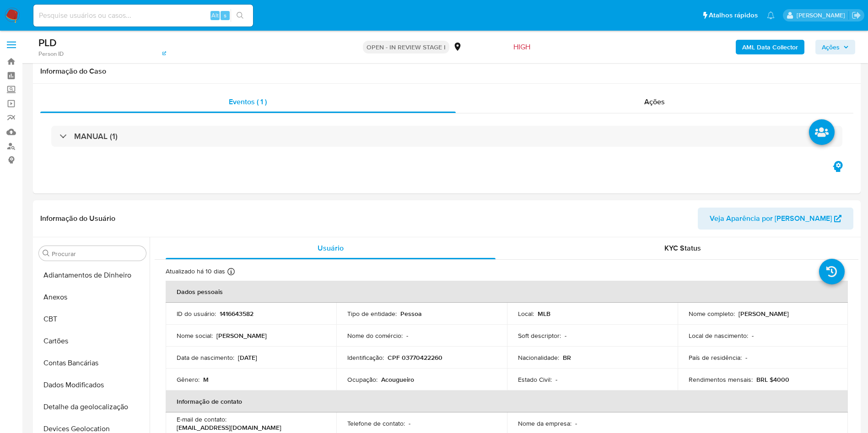  What do you see at coordinates (398, 379) in the screenshot?
I see `p: Acougueiro` at bounding box center [398, 379].